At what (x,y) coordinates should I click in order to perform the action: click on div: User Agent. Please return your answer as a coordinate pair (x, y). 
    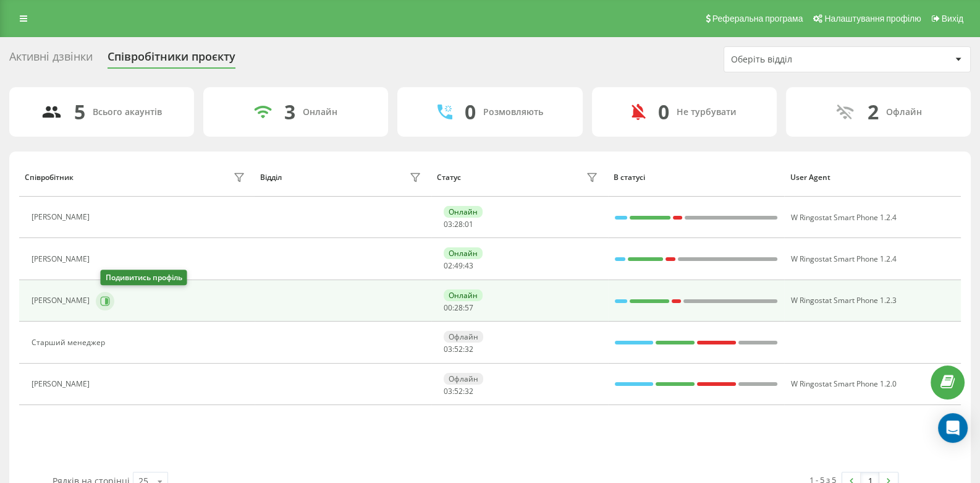
    Looking at the image, I should click on (873, 178).